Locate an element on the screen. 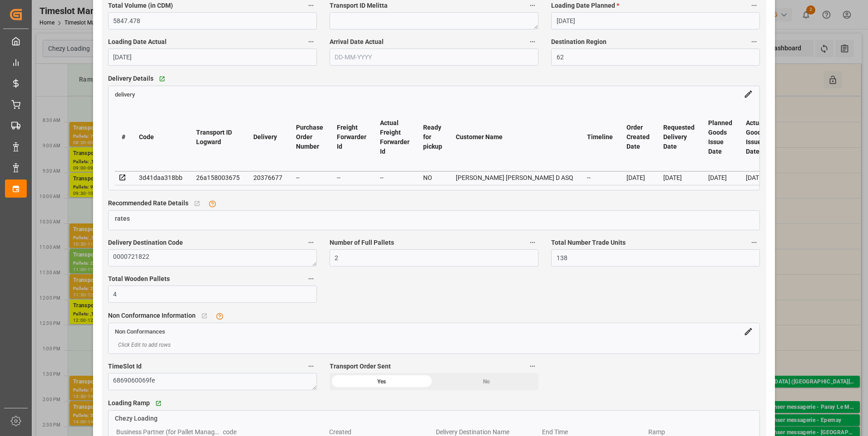 The image size is (868, 436). span: Number of Full Pallets is located at coordinates (362, 242).